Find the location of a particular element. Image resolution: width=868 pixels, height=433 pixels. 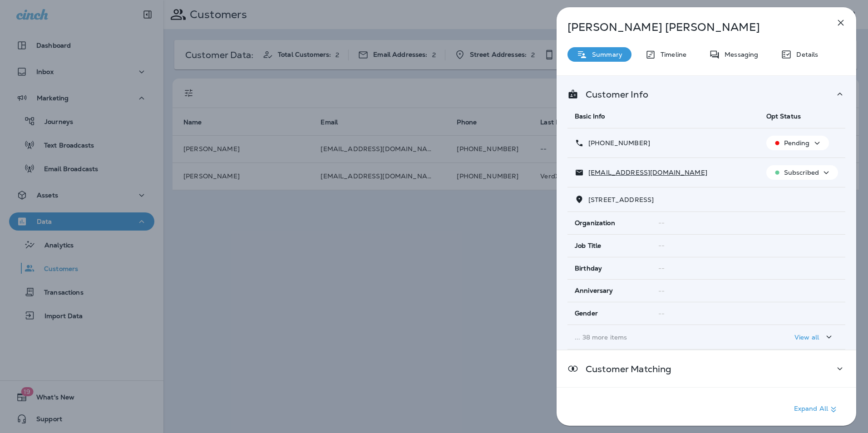

button: Expand All is located at coordinates (816, 409).